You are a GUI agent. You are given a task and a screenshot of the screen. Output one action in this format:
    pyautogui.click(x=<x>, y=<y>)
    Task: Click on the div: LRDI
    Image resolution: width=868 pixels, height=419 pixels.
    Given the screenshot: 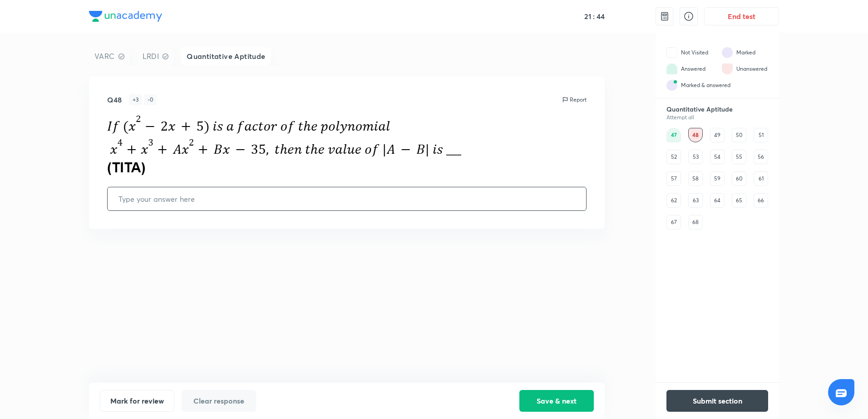 What is the action you would take?
    pyautogui.click(x=156, y=56)
    